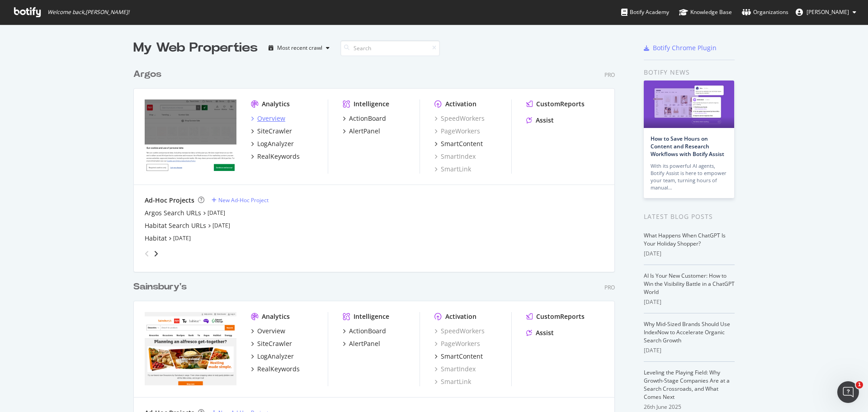 This screenshot has height=412, width=868. What do you see at coordinates (240, 200) in the screenshot?
I see `a: New Ad-Hoc Project` at bounding box center [240, 200].